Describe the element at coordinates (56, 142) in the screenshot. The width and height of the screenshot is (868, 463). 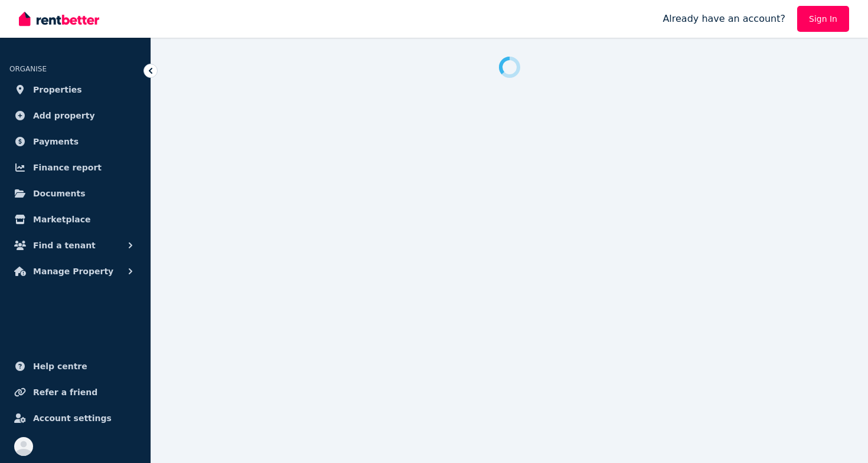
I see `span: Payments` at that location.